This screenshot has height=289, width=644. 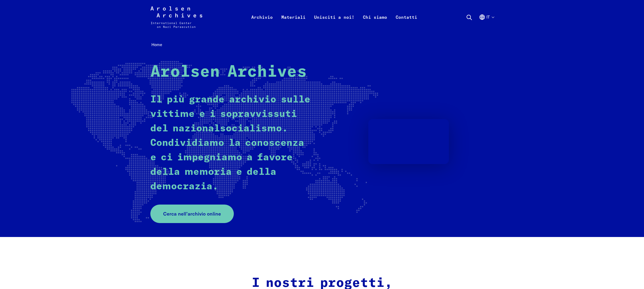 What do you see at coordinates (231, 143) in the screenshot?
I see `p: Il più grande archivio sulle vittime e i sopravvissuti del nazionalsocialismo. Condividiamo la co...` at bounding box center [231, 143].